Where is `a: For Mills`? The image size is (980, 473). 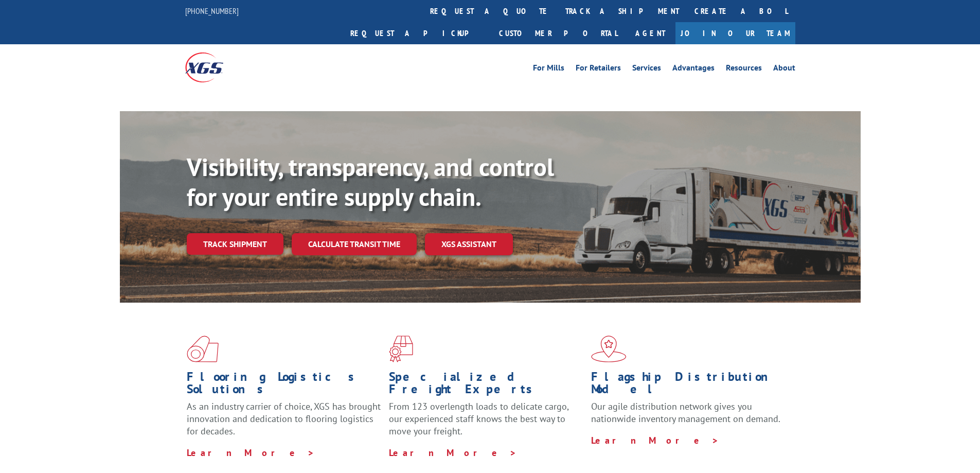
a: For Mills is located at coordinates (549, 69).